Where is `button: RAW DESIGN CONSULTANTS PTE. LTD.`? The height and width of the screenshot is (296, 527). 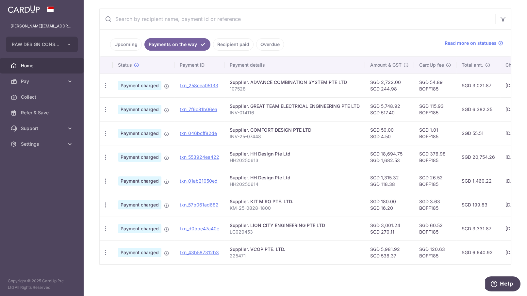
button: RAW DESIGN CONSULTANTS PTE. LTD. is located at coordinates (42, 44).